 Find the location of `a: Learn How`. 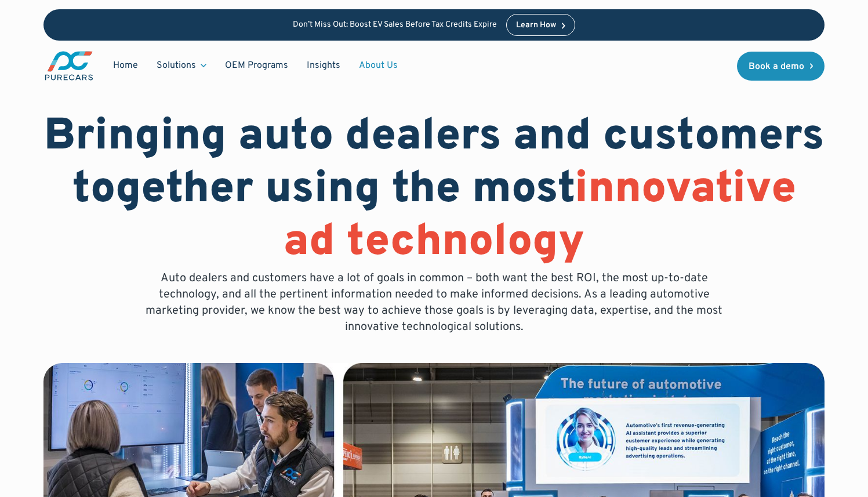

a: Learn How is located at coordinates (541, 25).